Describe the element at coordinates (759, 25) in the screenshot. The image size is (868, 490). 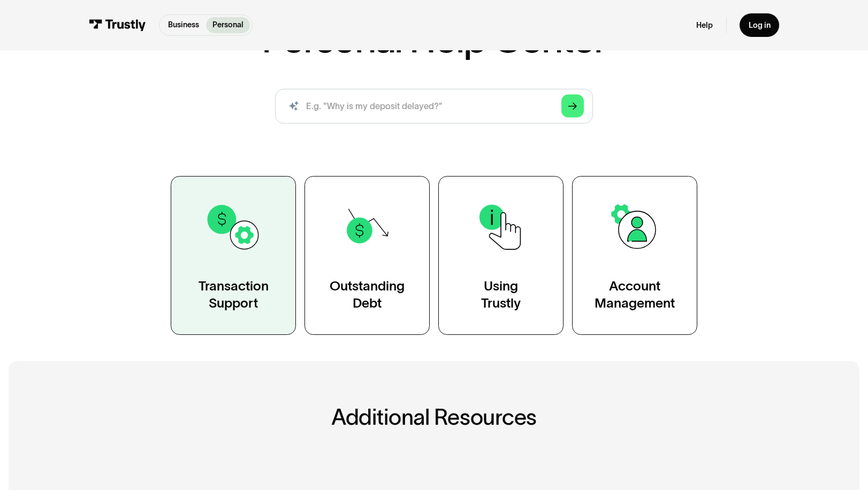
I see `a: Log in` at that location.